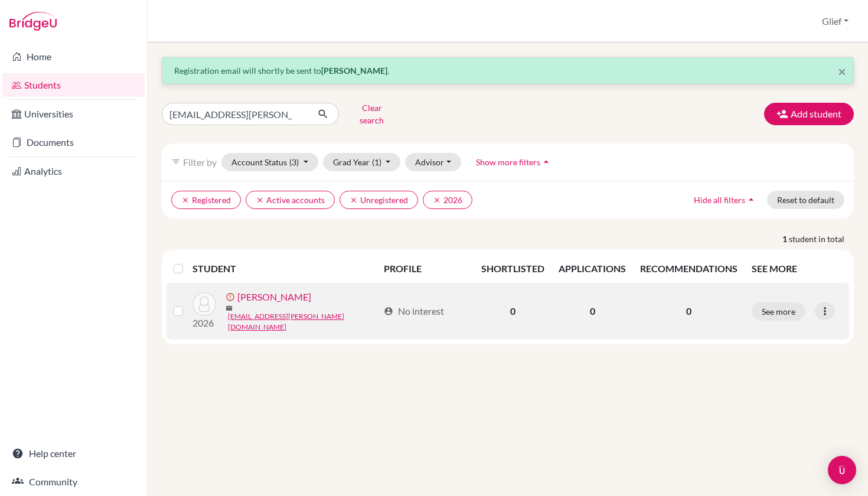 The width and height of the screenshot is (868, 496). Describe the element at coordinates (512, 269) in the screenshot. I see `th: SHORTLISTED` at that location.